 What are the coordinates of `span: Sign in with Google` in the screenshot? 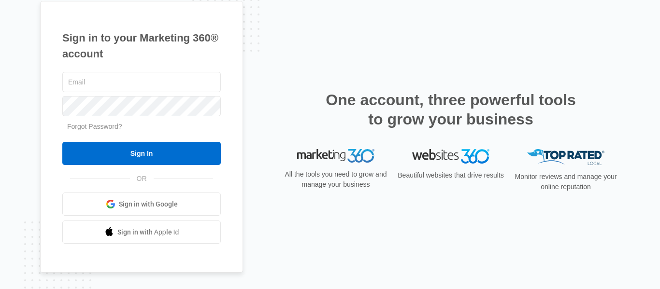 It's located at (148, 204).